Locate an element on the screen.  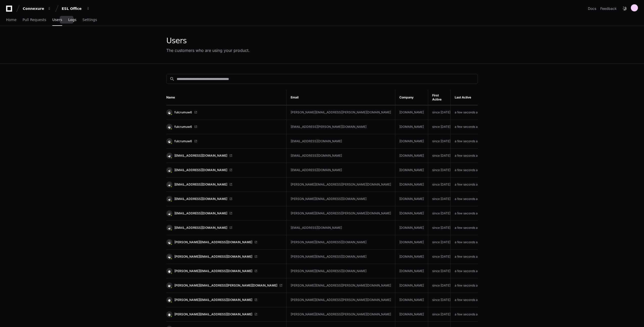
th: Name is located at coordinates (226, 98).